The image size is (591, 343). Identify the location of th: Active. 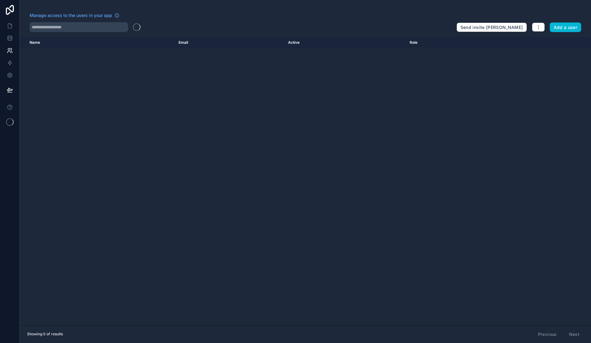
(345, 42).